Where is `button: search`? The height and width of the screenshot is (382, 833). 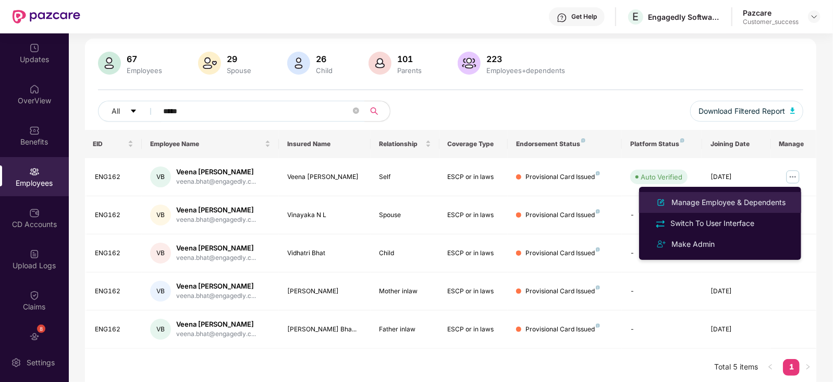
button: search is located at coordinates (378, 111).